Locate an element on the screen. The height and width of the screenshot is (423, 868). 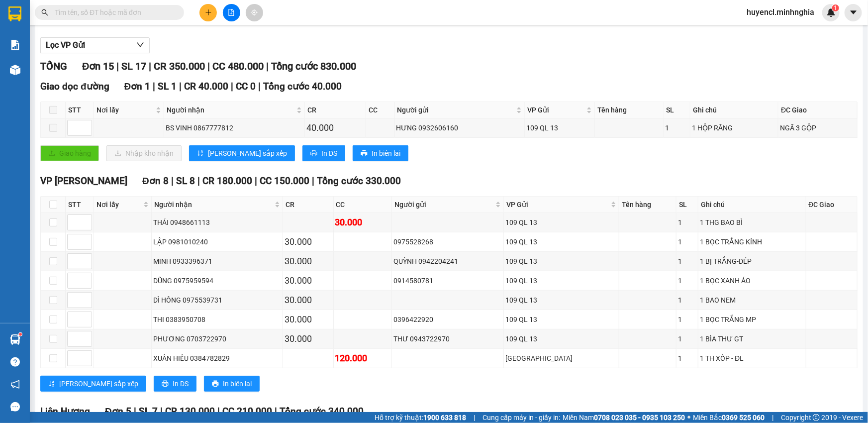
span: TỔNG is located at coordinates (54, 66).